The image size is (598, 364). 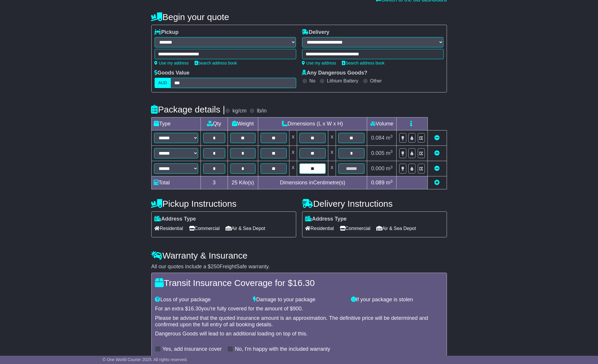 I want to click on label: Yes, add insurance cover, so click(x=192, y=349).